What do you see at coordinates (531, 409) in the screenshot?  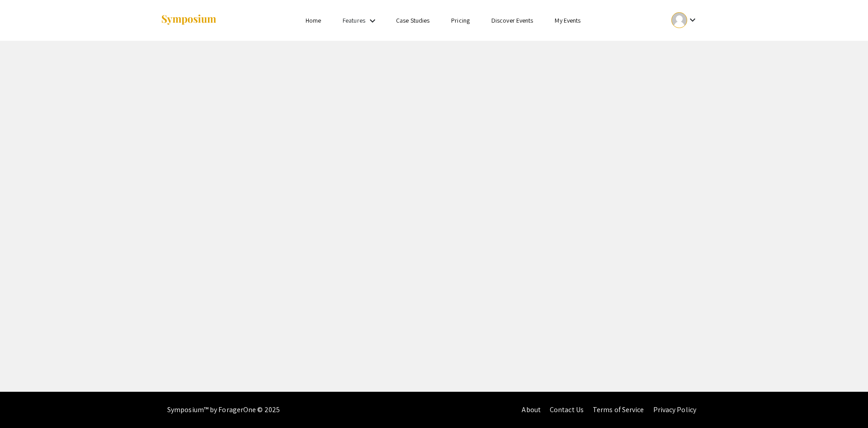 I see `a: About` at bounding box center [531, 409].